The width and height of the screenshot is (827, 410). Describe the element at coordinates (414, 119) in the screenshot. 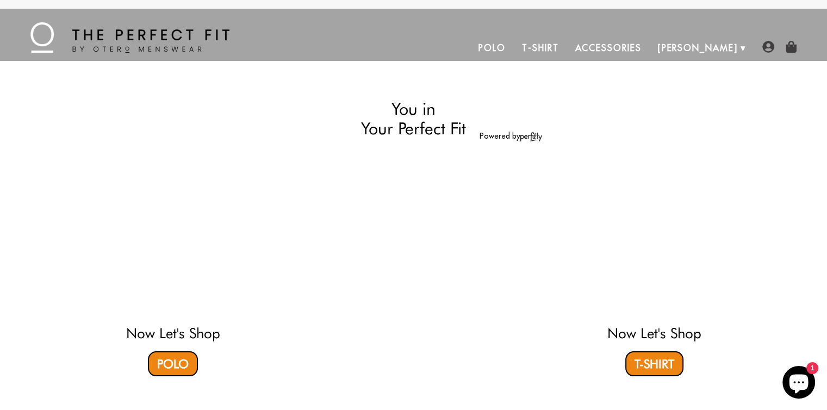

I see `h2: You in Your Perfect Fit` at that location.